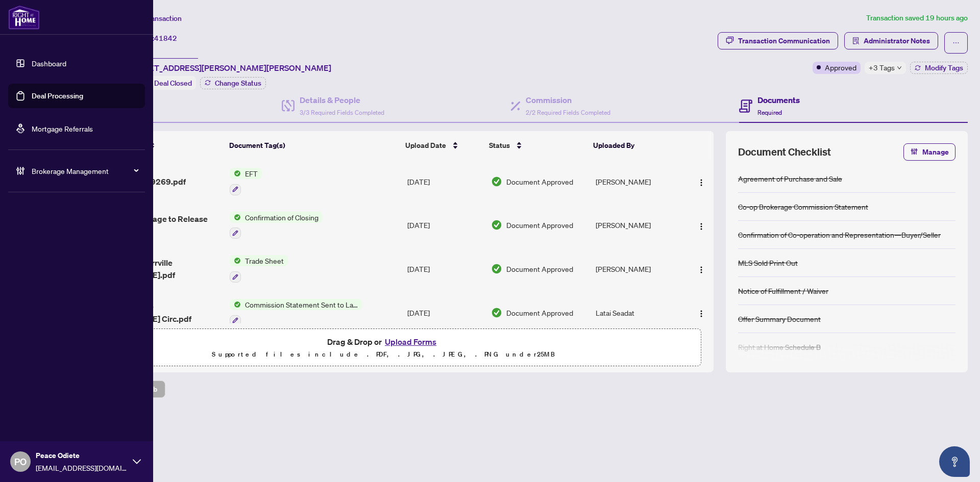  Describe the element at coordinates (779, 100) in the screenshot. I see `h4: Documents` at that location.